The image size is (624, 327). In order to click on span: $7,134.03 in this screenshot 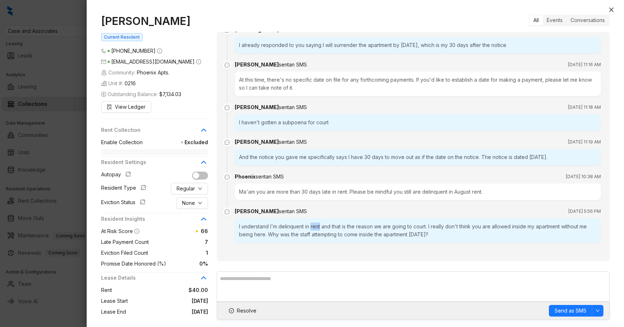, I will do `click(170, 94)`.